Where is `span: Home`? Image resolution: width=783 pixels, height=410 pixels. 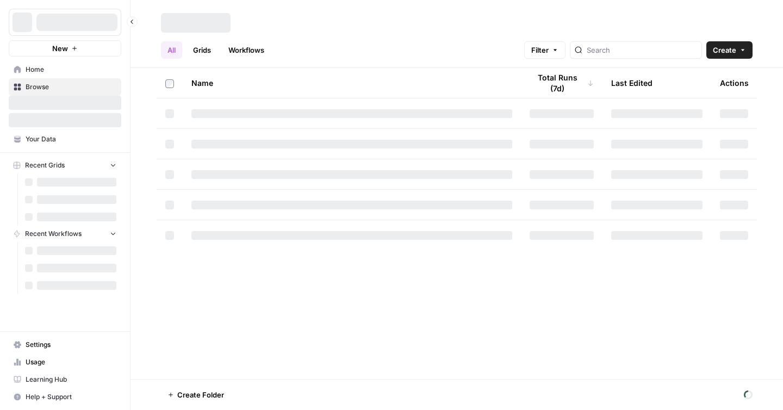
span: Home is located at coordinates (71, 70).